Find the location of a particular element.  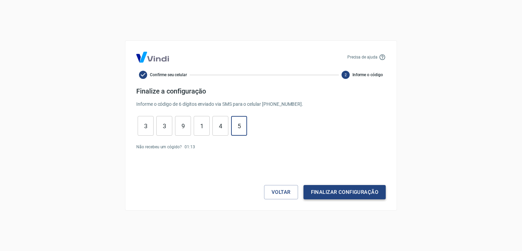

span: Confirme seu celular is located at coordinates (168, 75).